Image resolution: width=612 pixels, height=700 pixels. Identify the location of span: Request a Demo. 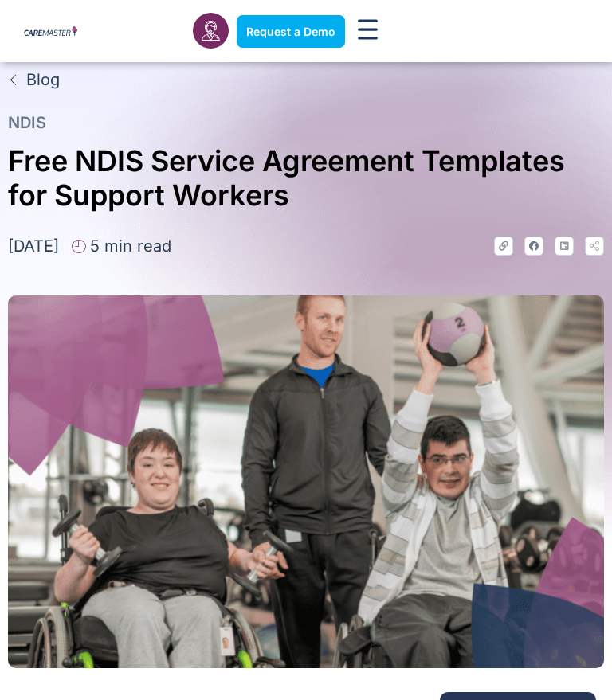
(291, 31).